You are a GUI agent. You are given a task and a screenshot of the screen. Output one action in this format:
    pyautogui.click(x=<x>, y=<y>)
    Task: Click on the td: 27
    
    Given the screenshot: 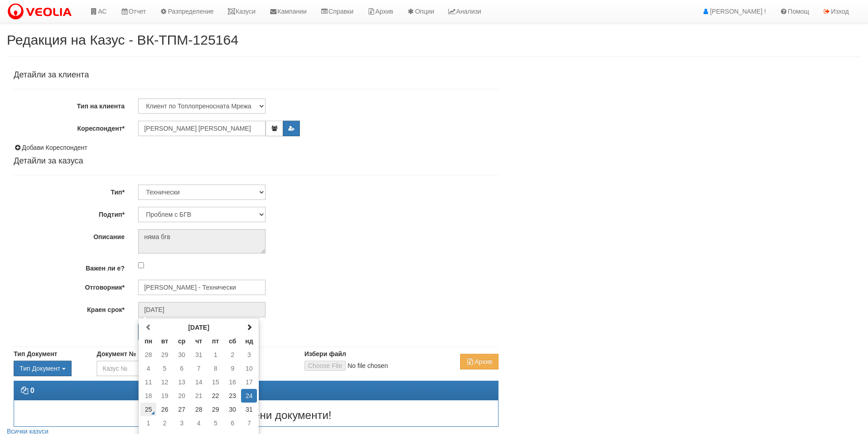 What is the action you would take?
    pyautogui.click(x=182, y=409)
    